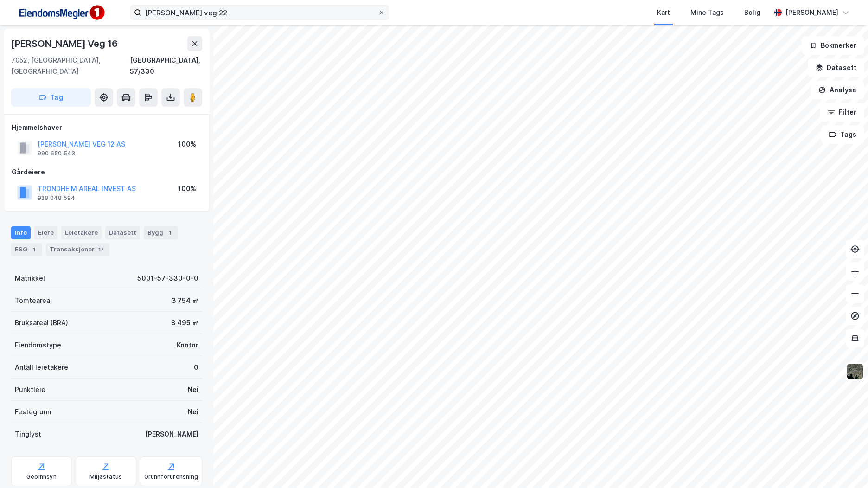 The width and height of the screenshot is (868, 488). I want to click on img: F4PB6Px+NJ5v8B7XTbfpPpyloAAAAASUVORK5CYII=, so click(61, 13).